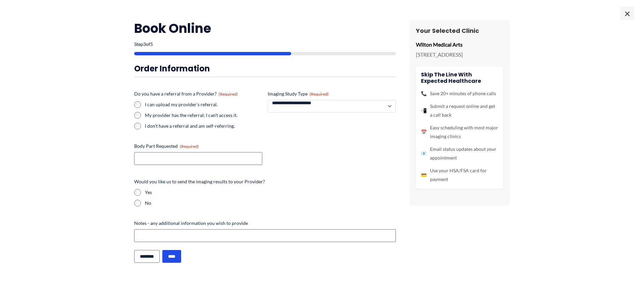 The height and width of the screenshot is (308, 644). What do you see at coordinates (144, 44) in the screenshot?
I see `span: 3` at bounding box center [144, 44].